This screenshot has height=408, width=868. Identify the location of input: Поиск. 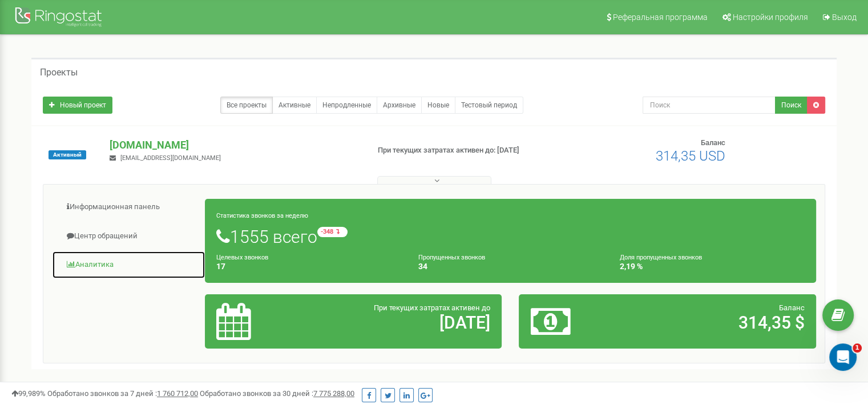
(709, 105).